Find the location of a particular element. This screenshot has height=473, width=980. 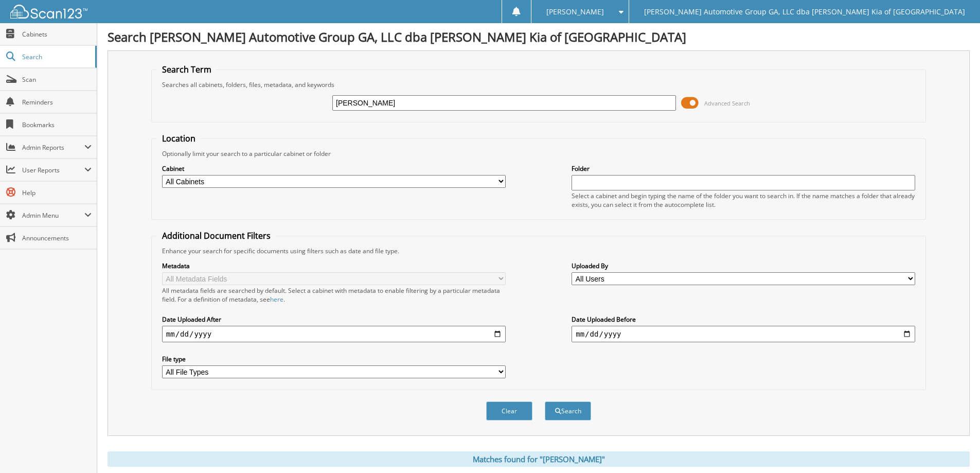

span: Search is located at coordinates (56, 56).